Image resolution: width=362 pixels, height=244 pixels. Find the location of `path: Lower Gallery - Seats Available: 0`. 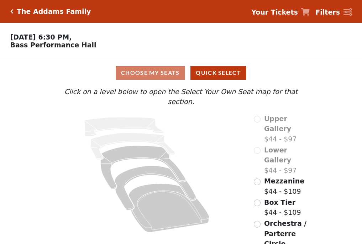

path: Lower Gallery - Seats Available: 0 is located at coordinates (133, 146).